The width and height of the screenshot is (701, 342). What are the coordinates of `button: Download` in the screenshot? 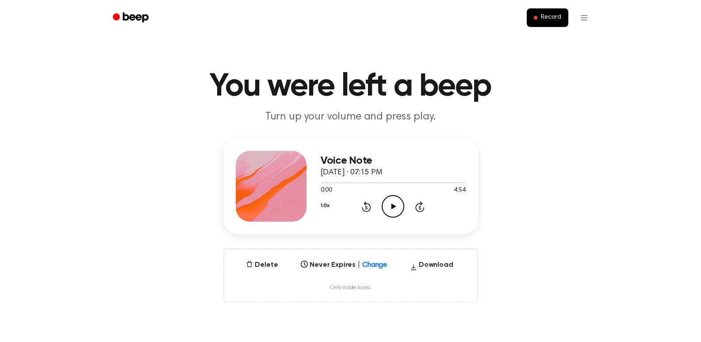 It's located at (431, 267).